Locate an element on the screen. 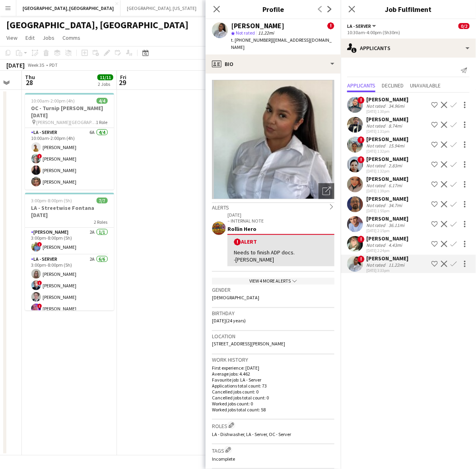 This screenshot has width=476, height=469. div: Open photos pop-in is located at coordinates (326, 191).